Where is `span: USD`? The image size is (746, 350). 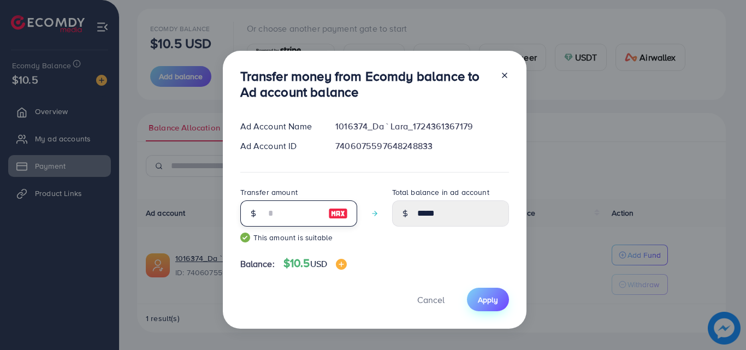
span: USD is located at coordinates (318, 264).